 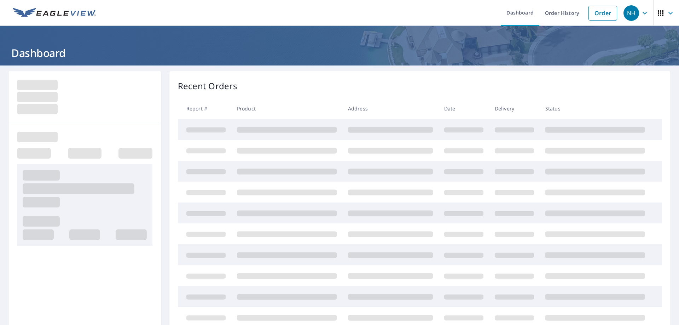 What do you see at coordinates (595, 108) in the screenshot?
I see `th: Status` at bounding box center [595, 108].